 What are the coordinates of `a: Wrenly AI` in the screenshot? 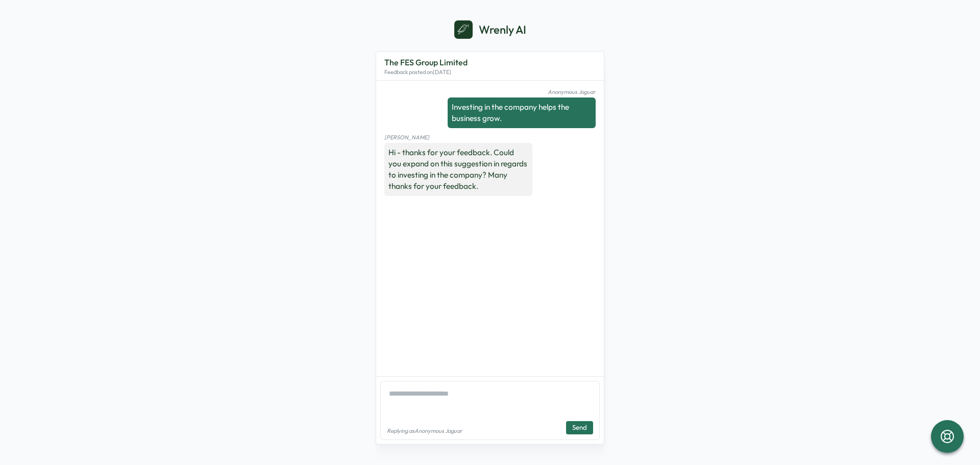 It's located at (490, 30).